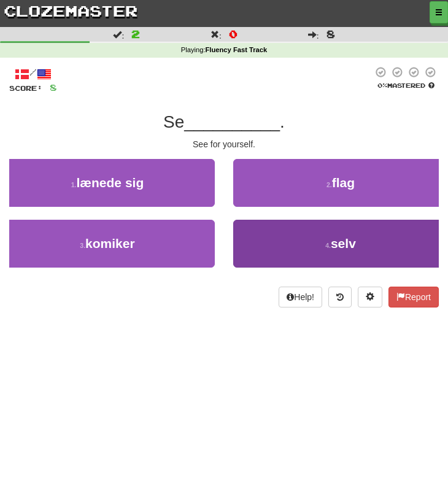  I want to click on button: 4.selv, so click(340, 244).